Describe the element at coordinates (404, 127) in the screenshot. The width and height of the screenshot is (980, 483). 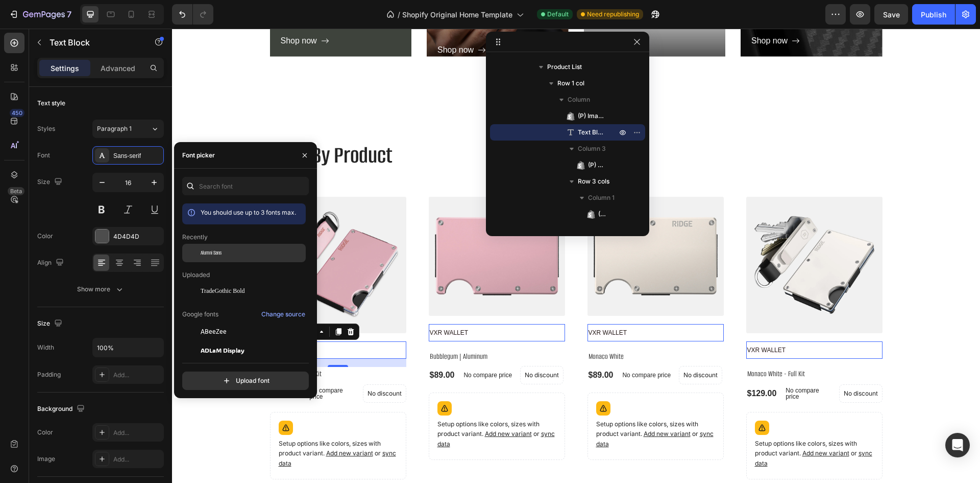
I see `h2: Shop By Product` at that location.